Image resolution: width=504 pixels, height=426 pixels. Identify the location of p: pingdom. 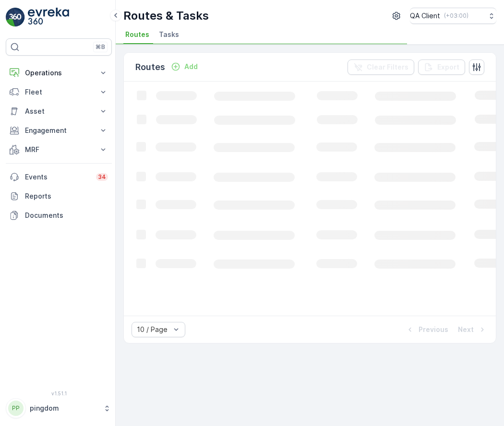
(64, 408).